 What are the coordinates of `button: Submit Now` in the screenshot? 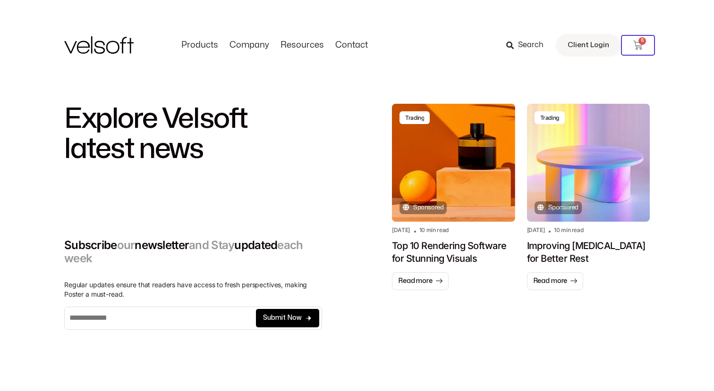 It's located at (287, 318).